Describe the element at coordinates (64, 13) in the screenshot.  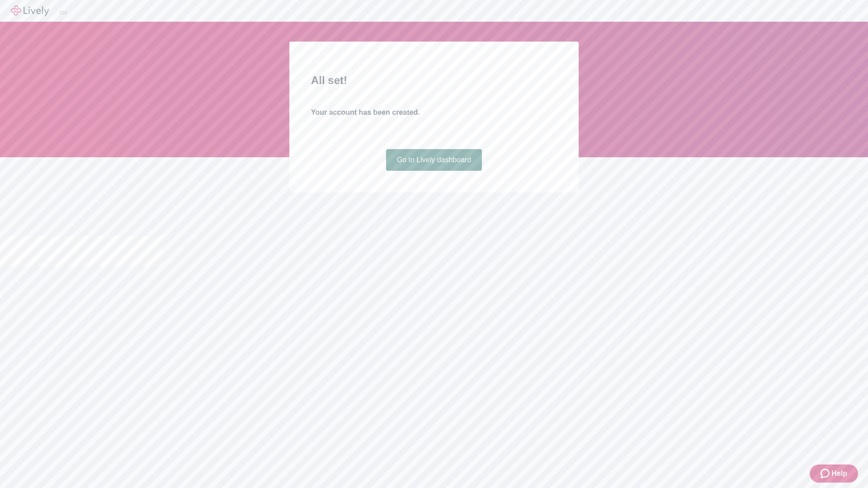
I see `button: Log out` at that location.